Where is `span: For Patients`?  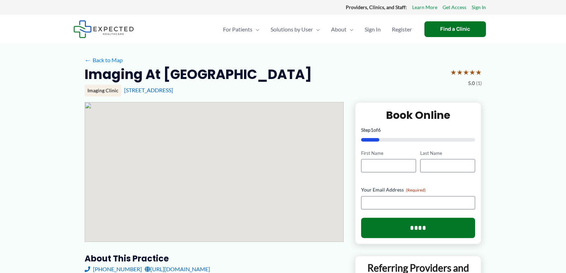
span: For Patients is located at coordinates (238, 29).